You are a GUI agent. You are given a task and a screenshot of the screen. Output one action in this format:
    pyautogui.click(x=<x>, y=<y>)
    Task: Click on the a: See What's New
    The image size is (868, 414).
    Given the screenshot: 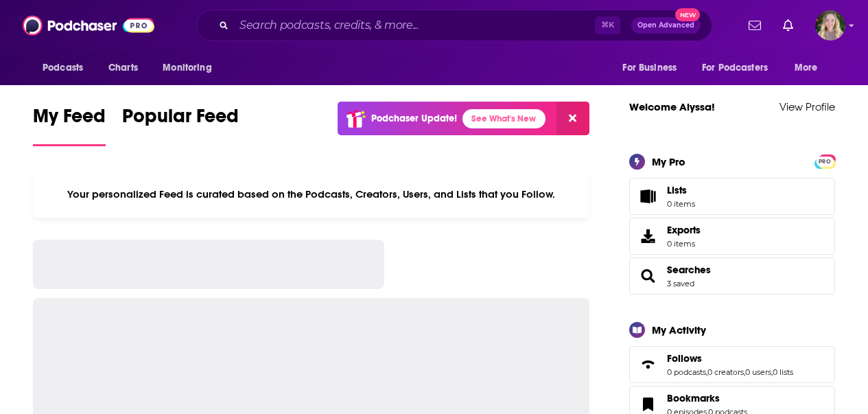 What is the action you would take?
    pyautogui.click(x=504, y=119)
    